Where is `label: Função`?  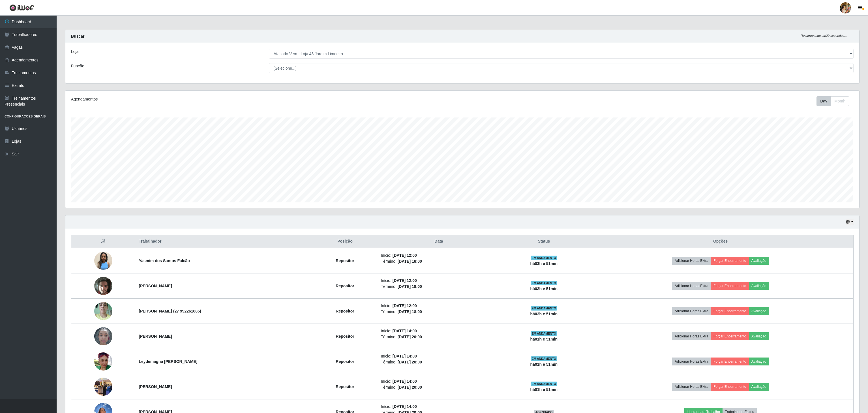 label: Função is located at coordinates (78, 66).